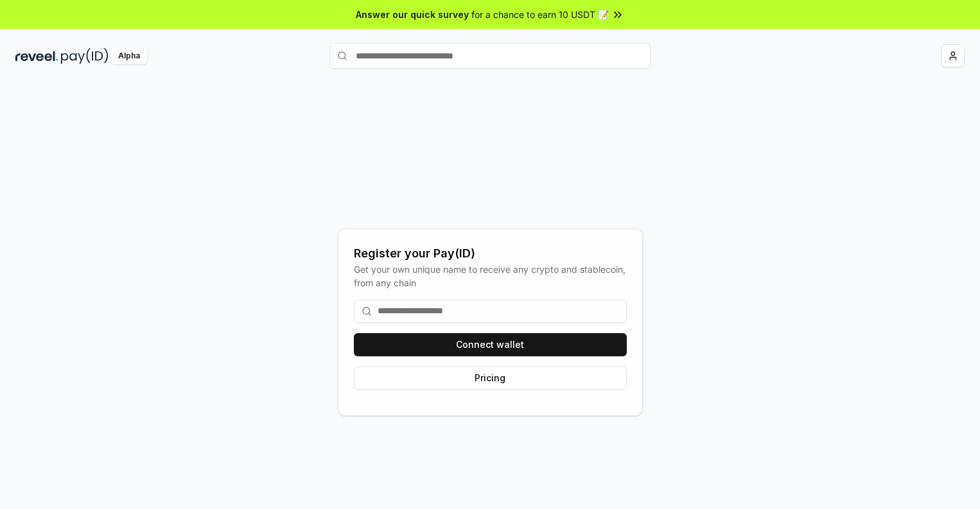 The height and width of the screenshot is (509, 980). Describe the element at coordinates (490, 378) in the screenshot. I see `button: Pricing` at that location.